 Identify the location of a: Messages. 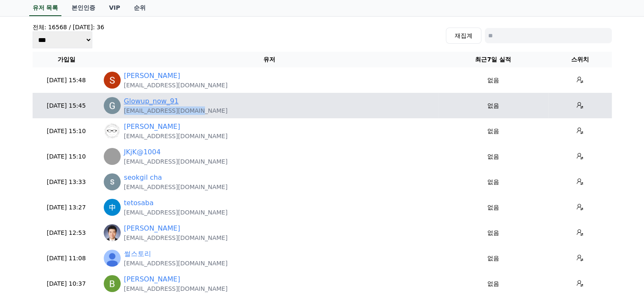
(83, 248).